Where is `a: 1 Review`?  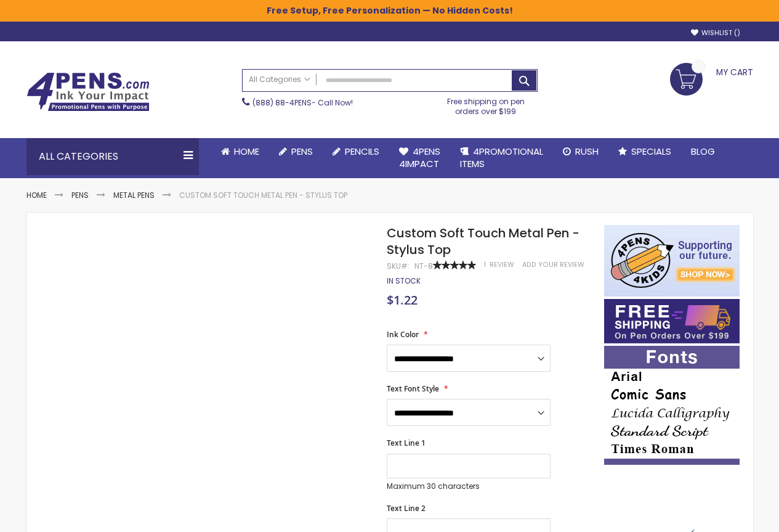 a: 1 Review is located at coordinates (501, 264).